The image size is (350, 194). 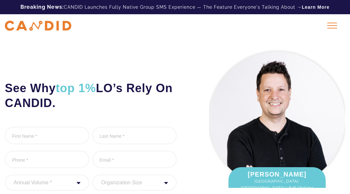 I want to click on b: Breaking News:, so click(x=42, y=7).